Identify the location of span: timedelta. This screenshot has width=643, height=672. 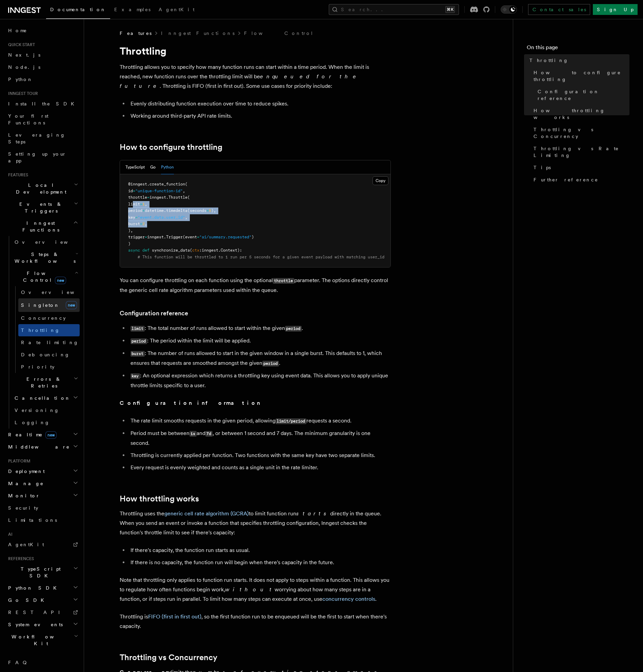
(177, 211).